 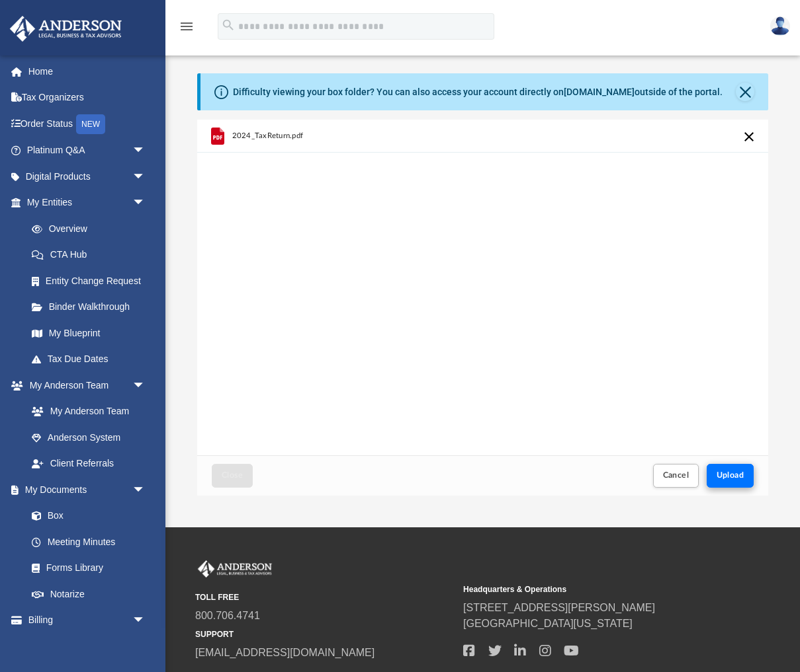 I want to click on a: Platinum Q&Aarrow_drop_down, so click(x=88, y=151).